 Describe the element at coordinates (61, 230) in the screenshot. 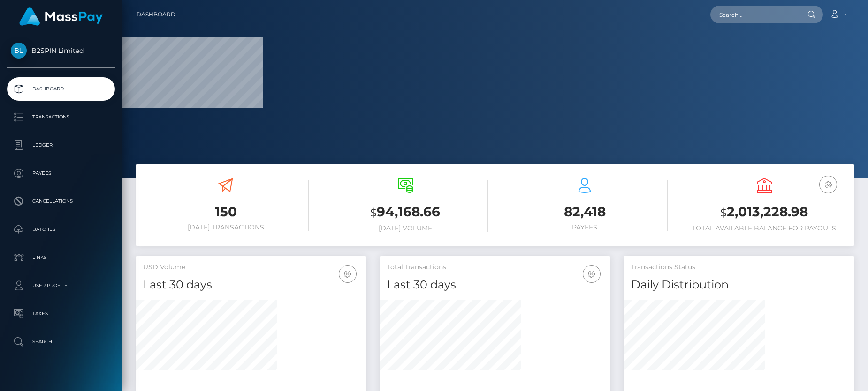

I see `a: Batches` at that location.